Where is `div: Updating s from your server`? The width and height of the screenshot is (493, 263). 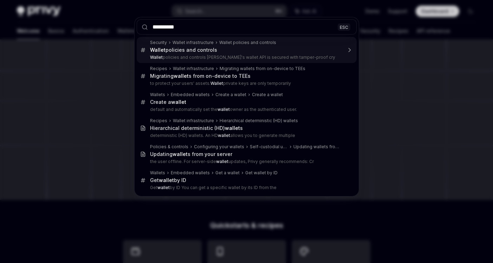
div: Updating s from your server is located at coordinates (191, 154).